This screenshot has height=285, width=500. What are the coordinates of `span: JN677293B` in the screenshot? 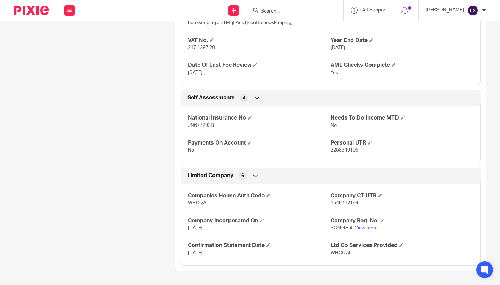 It's located at (201, 125).